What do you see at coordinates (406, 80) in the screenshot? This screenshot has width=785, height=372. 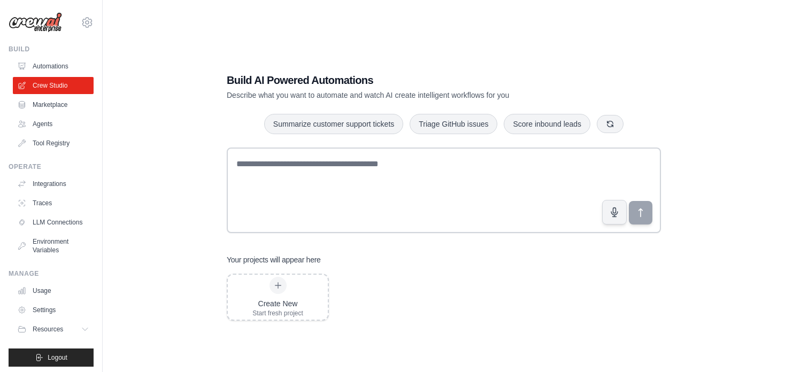 I see `h1: Build AI Powered Automations` at bounding box center [406, 80].